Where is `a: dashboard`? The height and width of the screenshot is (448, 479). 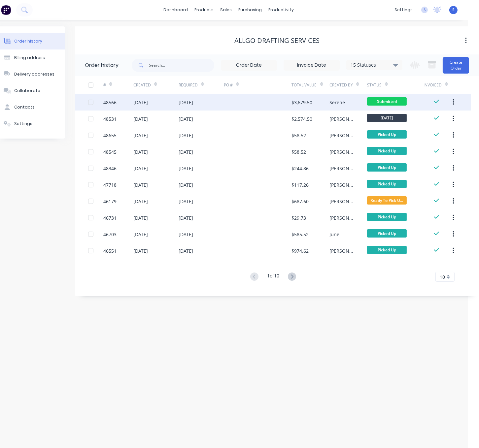
a: dashboard is located at coordinates (175, 10).